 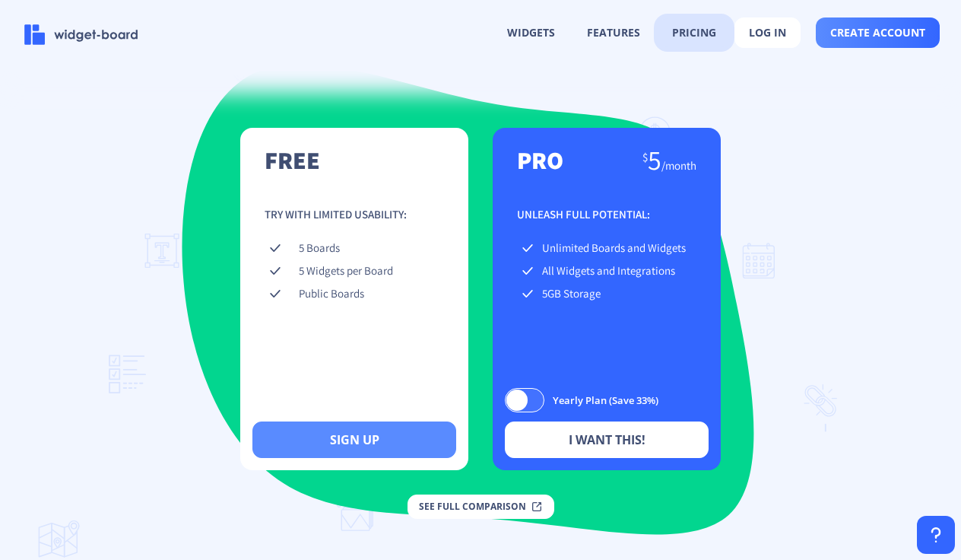 What do you see at coordinates (480, 507) in the screenshot?
I see `button: see full comparison` at bounding box center [480, 507].